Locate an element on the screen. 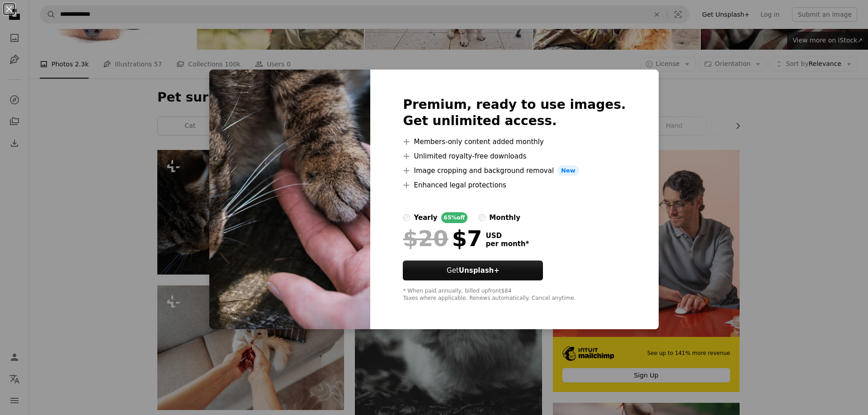 The image size is (868, 415). span: per month * is located at coordinates (507, 244).